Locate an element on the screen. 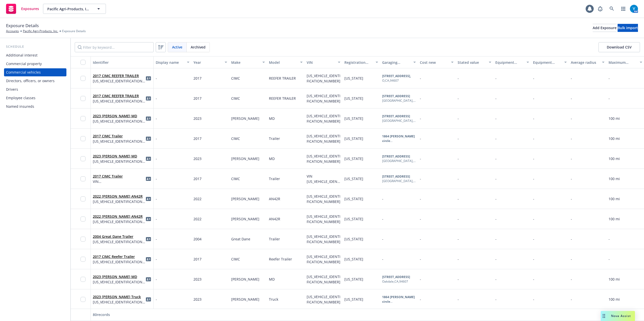 This screenshot has width=644, height=321. button: Pacific Agri-Products, Inc. is located at coordinates (74, 9).